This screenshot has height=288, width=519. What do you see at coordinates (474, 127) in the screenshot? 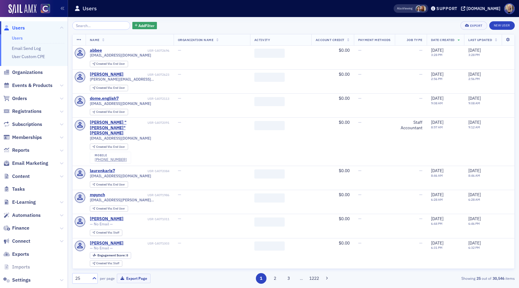
I see `time: 9:12 AM` at bounding box center [474, 127].